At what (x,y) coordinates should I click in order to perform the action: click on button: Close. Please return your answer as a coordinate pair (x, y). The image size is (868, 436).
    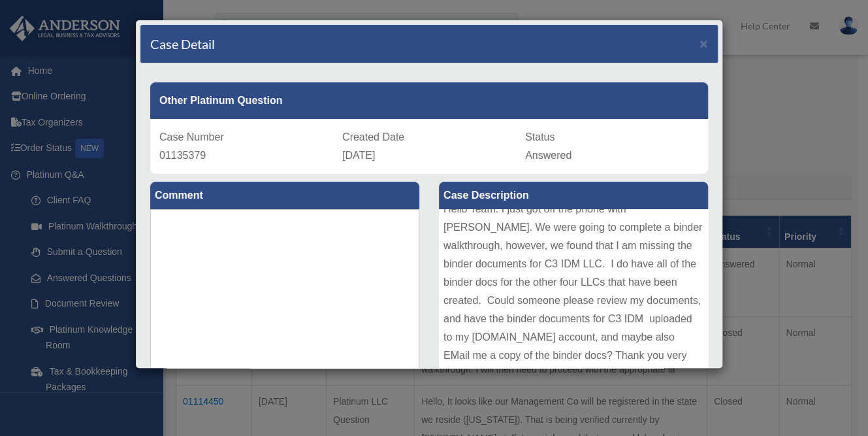
    Looking at the image, I should click on (703, 43).